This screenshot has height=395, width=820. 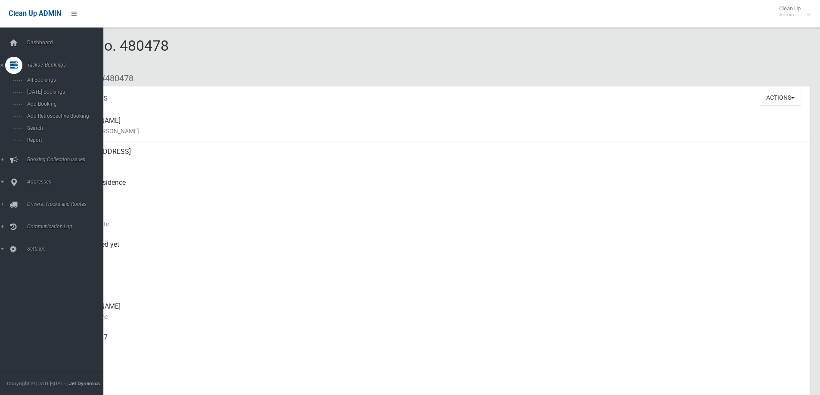 What do you see at coordinates (114, 78) in the screenshot?
I see `li: #480478` at bounding box center [114, 78].